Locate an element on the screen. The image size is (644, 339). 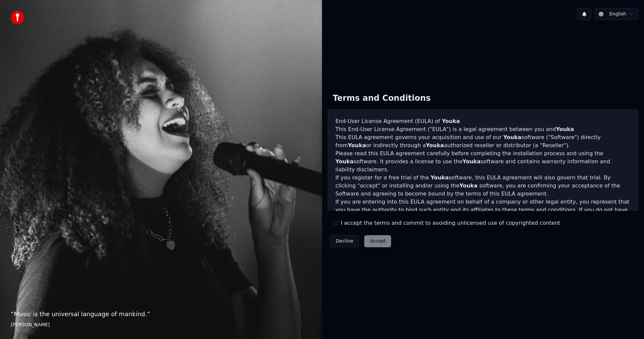
button: Decline is located at coordinates (345, 241).